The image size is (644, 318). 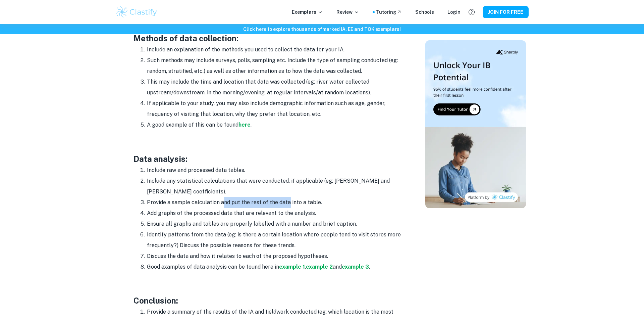 I want to click on div: Login, so click(x=454, y=12).